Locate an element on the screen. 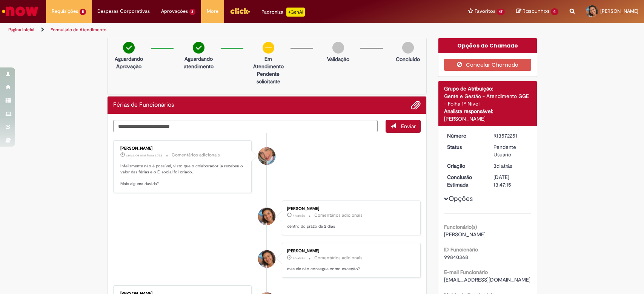  p: Aguardando Aprovação is located at coordinates (129, 63).